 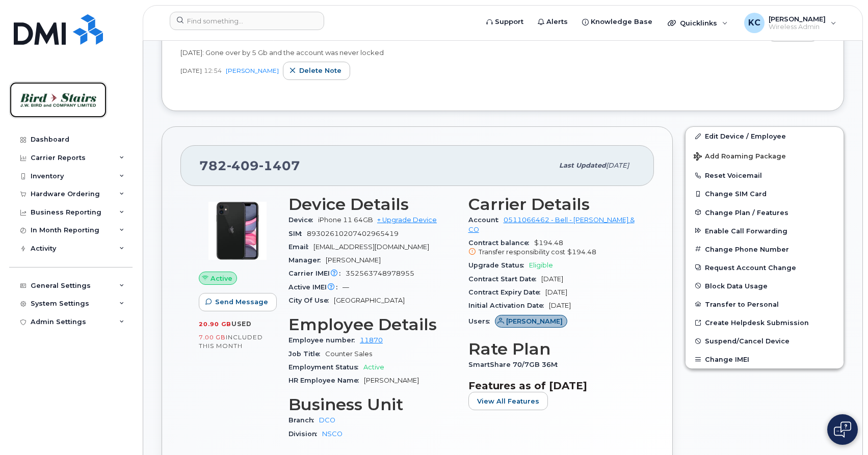 I want to click on a: Alerts, so click(x=552, y=22).